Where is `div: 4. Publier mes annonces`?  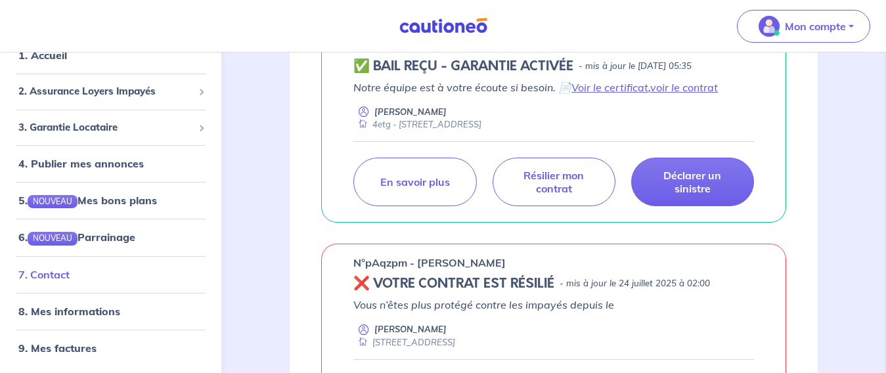
div: 4. Publier mes annonces is located at coordinates (110, 164).